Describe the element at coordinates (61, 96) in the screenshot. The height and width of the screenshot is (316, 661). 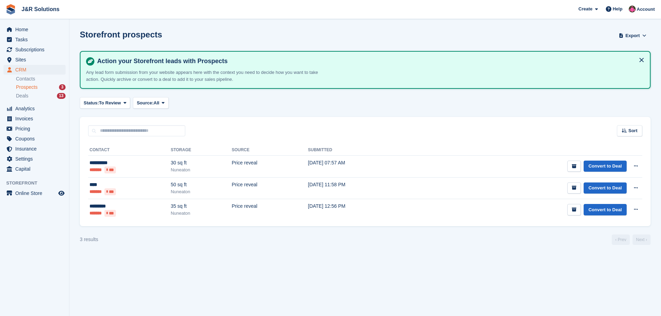
I see `div: 13` at that location.